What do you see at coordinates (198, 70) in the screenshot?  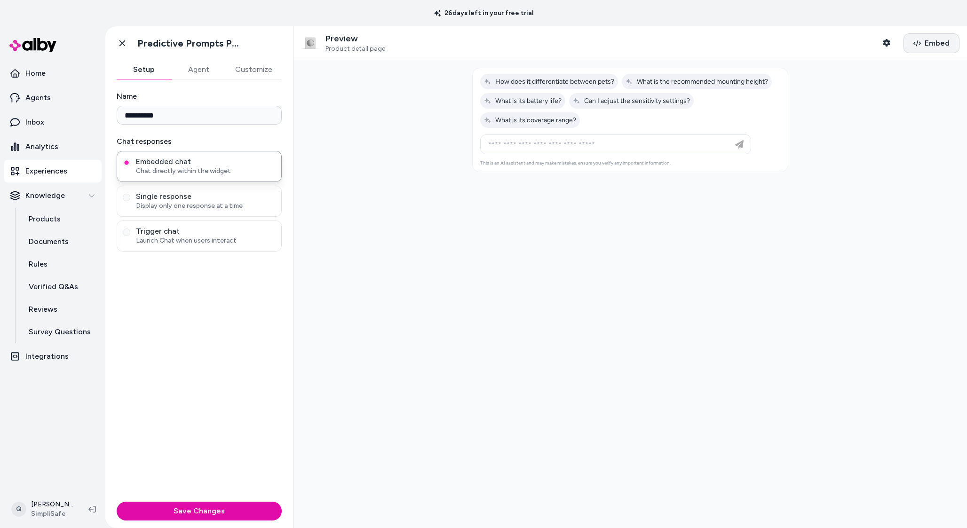 I see `button: Agent` at bounding box center [198, 70].